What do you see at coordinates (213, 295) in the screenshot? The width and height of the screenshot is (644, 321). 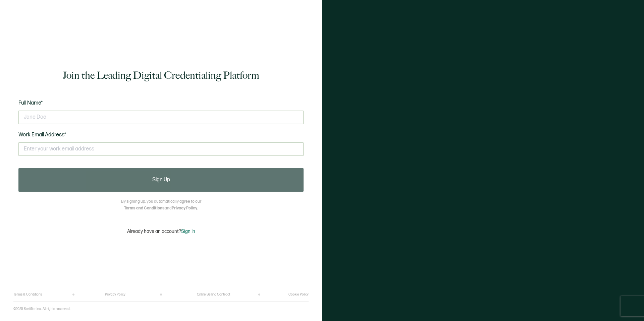 I see `a: Online Selling Contract` at bounding box center [213, 295].